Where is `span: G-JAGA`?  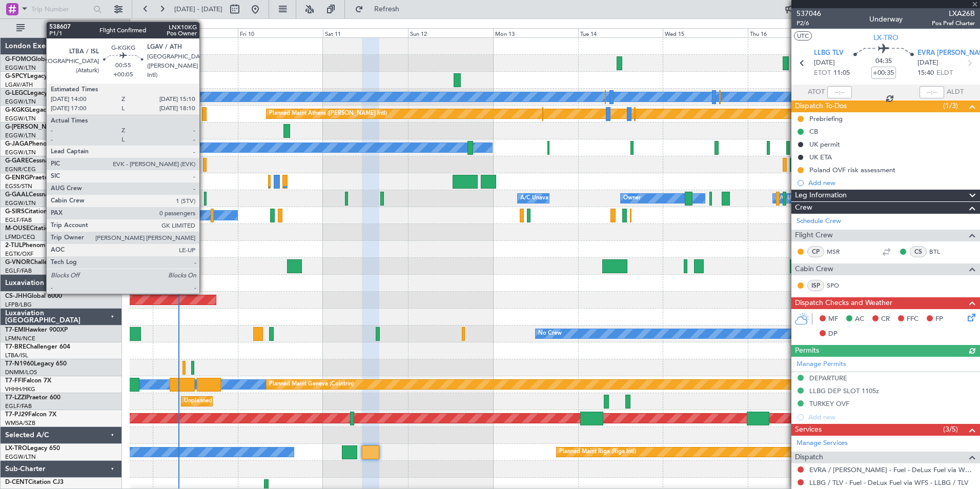
span: G-JAGA is located at coordinates (17, 144).